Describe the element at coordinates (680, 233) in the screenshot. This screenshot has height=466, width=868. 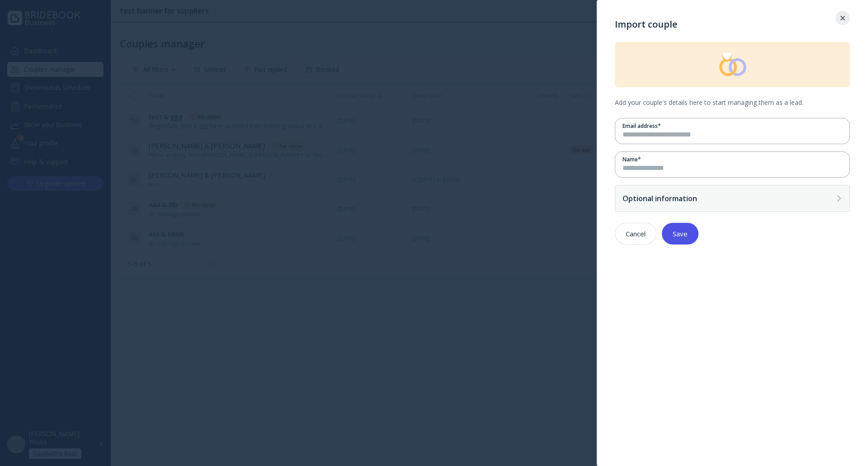
I see `button: Save` at that location.